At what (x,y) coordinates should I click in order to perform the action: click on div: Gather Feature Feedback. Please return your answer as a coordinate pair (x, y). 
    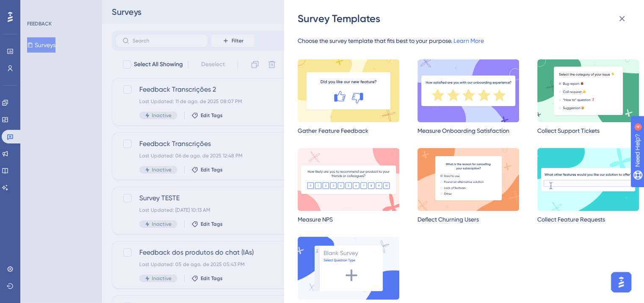
    Looking at the image, I should click on (348, 130).